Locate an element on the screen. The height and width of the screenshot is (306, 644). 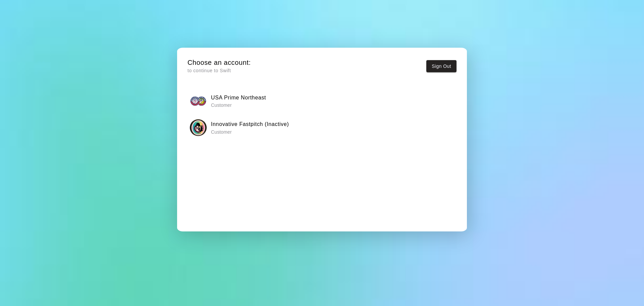
button: Sign Out is located at coordinates (441, 66).